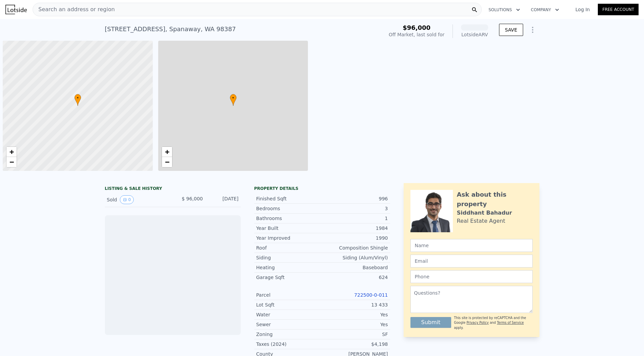 The image size is (644, 356). I want to click on a: Terms of Service, so click(510, 322).